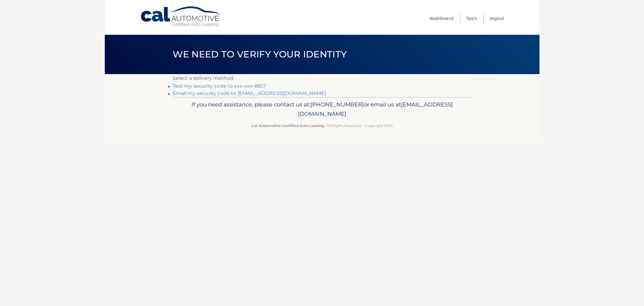 This screenshot has width=644, height=306. What do you see at coordinates (322, 78) in the screenshot?
I see `p: Select a delivery method:` at bounding box center [322, 78].